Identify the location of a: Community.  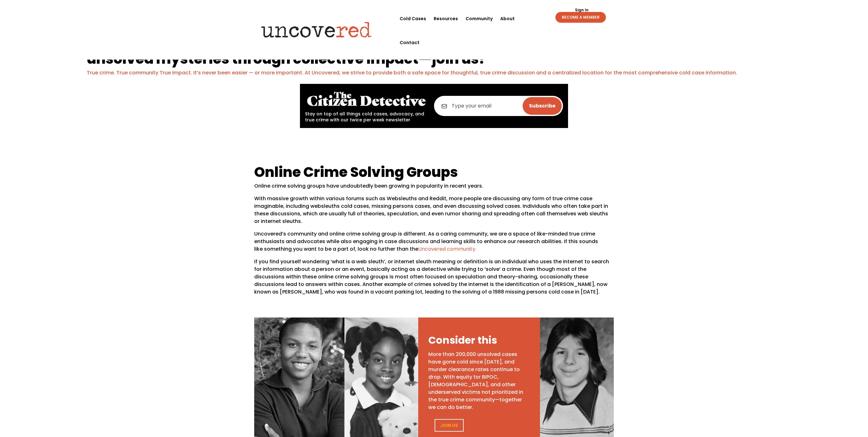
(479, 18).